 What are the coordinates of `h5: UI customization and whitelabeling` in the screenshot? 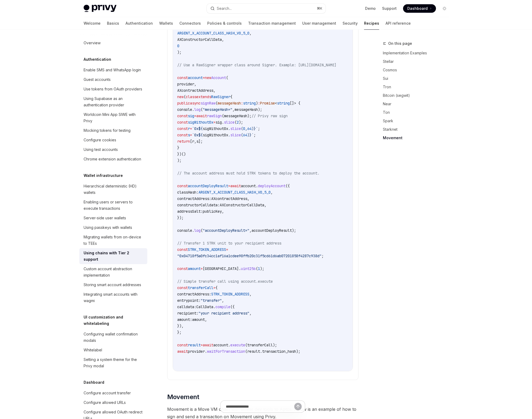 It's located at (115, 321).